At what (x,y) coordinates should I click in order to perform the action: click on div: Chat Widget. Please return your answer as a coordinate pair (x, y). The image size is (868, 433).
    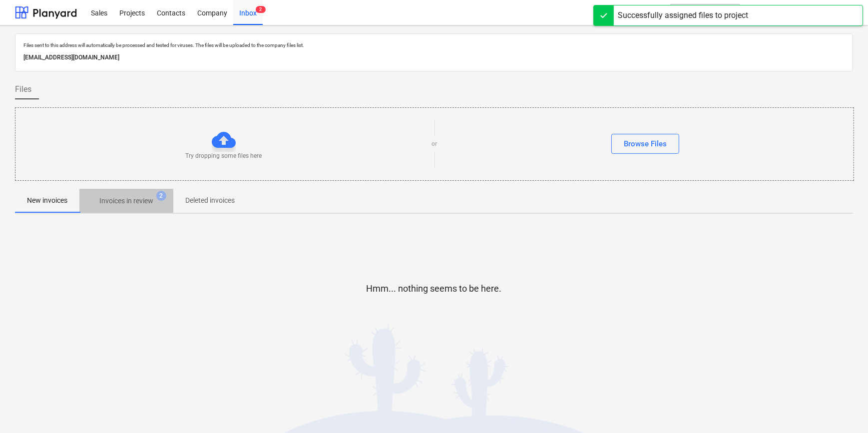
    Looking at the image, I should click on (843, 409).